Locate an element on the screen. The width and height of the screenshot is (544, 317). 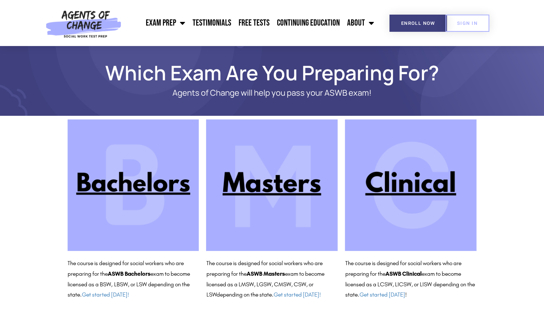
span: Enroll Now is located at coordinates (418, 23).